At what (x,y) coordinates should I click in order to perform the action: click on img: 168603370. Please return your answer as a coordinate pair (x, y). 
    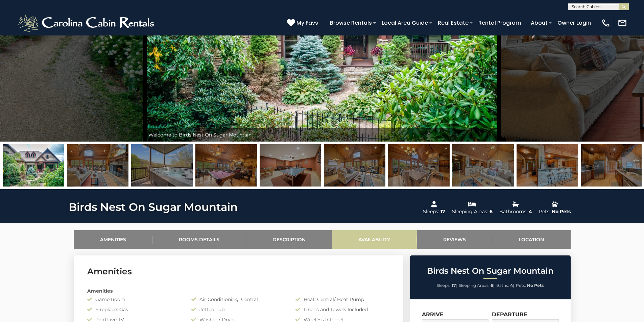
    Looking at the image, I should click on (226, 165).